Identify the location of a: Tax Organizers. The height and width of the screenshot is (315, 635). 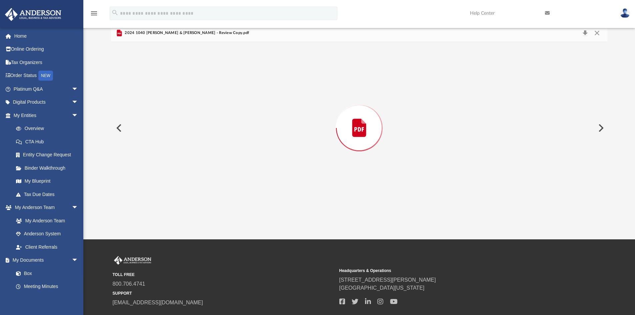
(46, 62).